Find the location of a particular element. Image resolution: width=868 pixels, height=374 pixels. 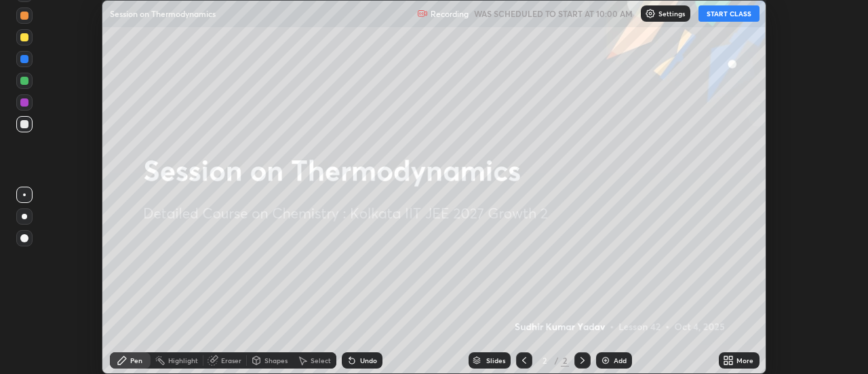

img: add-slide-button is located at coordinates (605, 360).